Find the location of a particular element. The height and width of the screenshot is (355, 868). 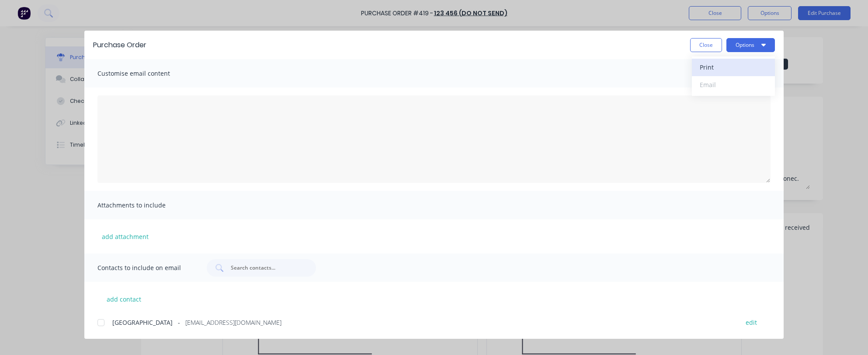

button: edit is located at coordinates (752, 322).